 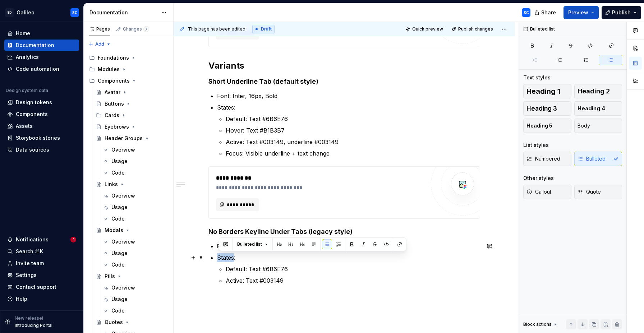 What do you see at coordinates (25, 12) in the screenshot?
I see `div: Galileo` at bounding box center [25, 12].